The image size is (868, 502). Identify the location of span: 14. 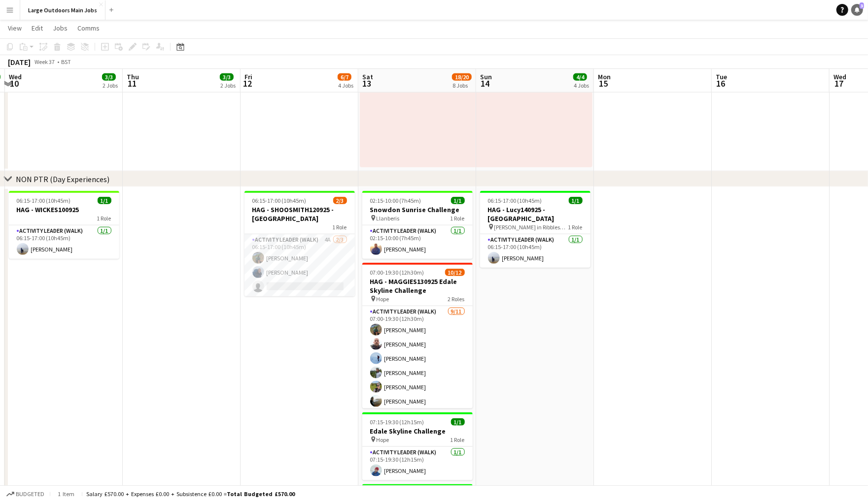
(485, 83).